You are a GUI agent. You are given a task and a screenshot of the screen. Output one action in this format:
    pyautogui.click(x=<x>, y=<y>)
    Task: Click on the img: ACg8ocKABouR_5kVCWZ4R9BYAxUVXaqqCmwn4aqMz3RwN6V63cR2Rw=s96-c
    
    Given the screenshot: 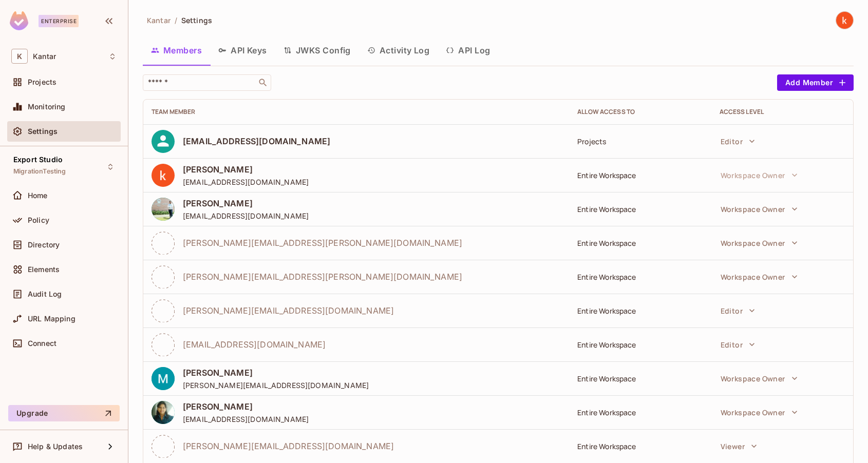 What is the action you would take?
    pyautogui.click(x=163, y=378)
    